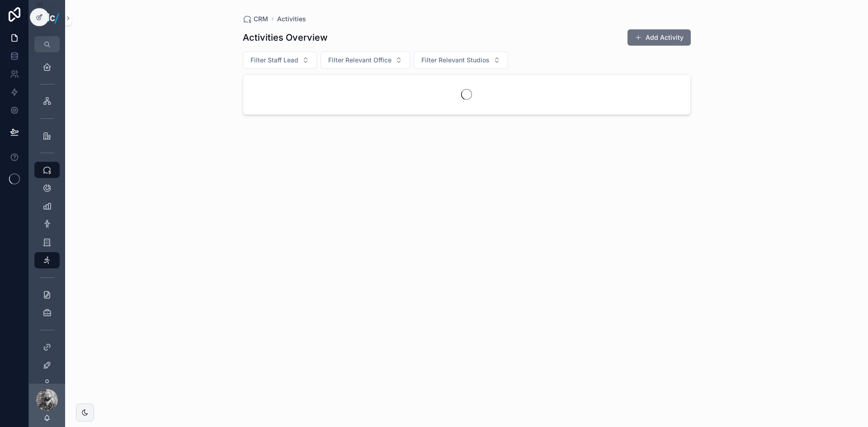 The width and height of the screenshot is (868, 427). I want to click on span: Filter Staff Lead, so click(274, 60).